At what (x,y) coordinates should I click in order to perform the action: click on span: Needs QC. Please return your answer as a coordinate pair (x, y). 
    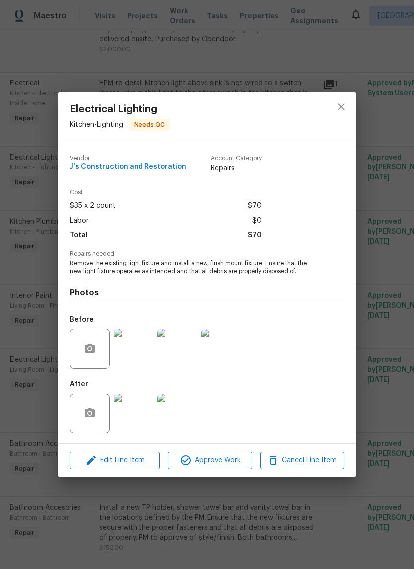
    Looking at the image, I should click on (150, 125).